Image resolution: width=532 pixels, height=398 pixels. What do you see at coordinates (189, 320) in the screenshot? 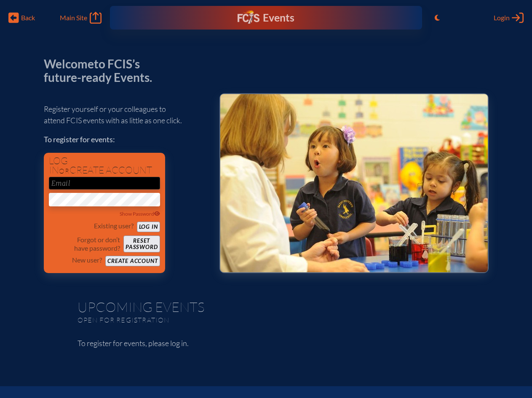
I see `p: Open for registration` at bounding box center [189, 320].